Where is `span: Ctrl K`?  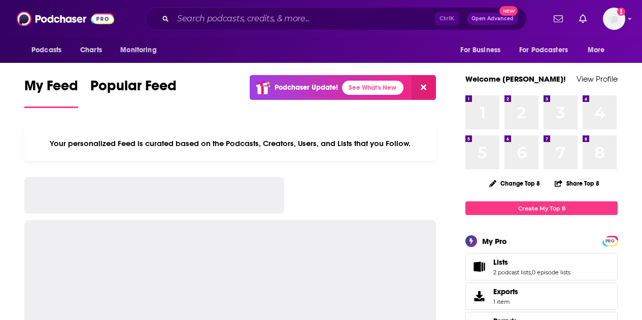 span: Ctrl K is located at coordinates (447, 19).